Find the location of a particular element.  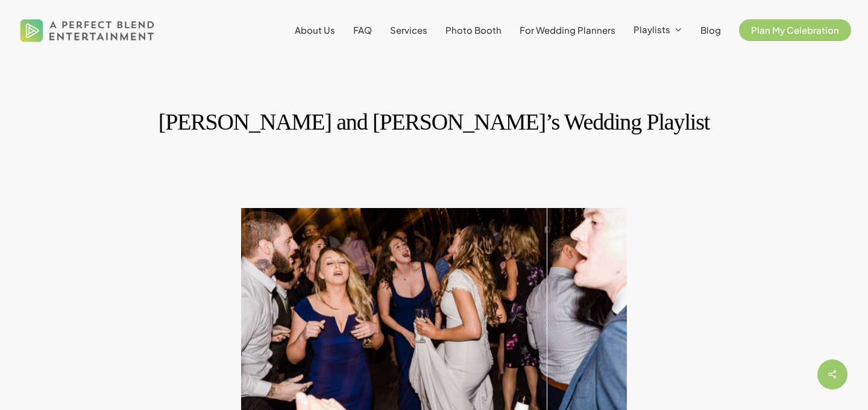

a: Services is located at coordinates (409, 30).